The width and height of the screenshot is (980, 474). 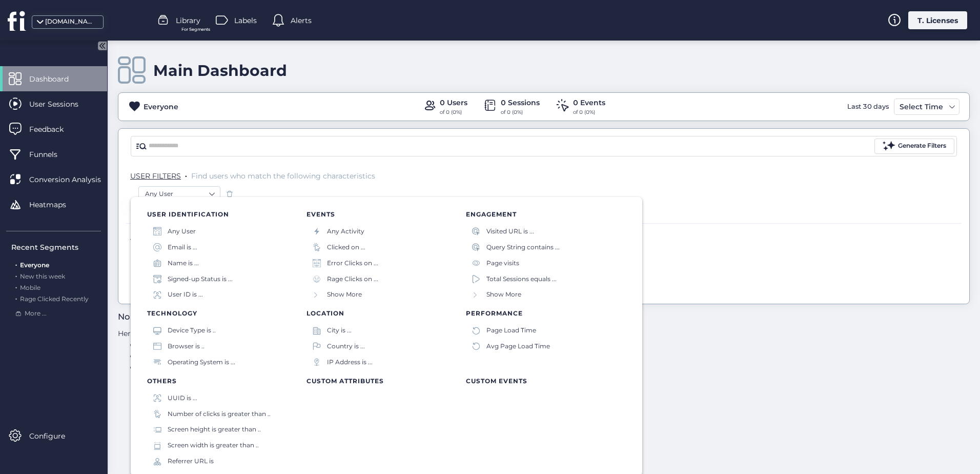 I want to click on div: Page Load Time, so click(x=511, y=330).